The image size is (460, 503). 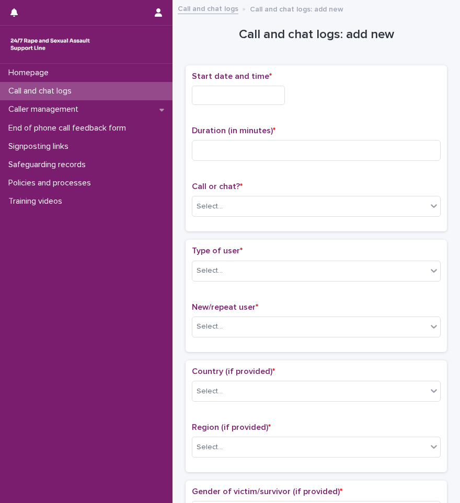 I want to click on p: Call and chat logs, so click(x=42, y=91).